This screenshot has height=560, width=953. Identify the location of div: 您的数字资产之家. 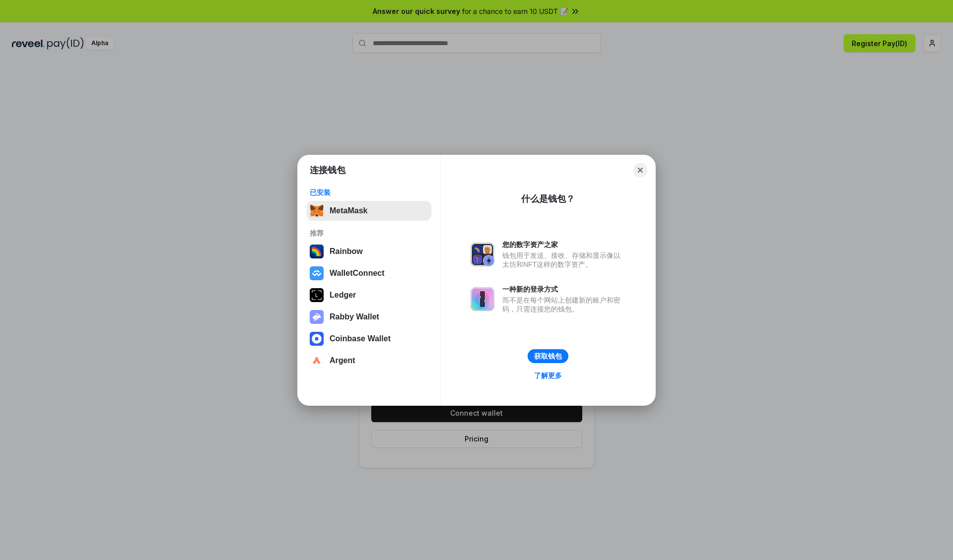
(564, 245).